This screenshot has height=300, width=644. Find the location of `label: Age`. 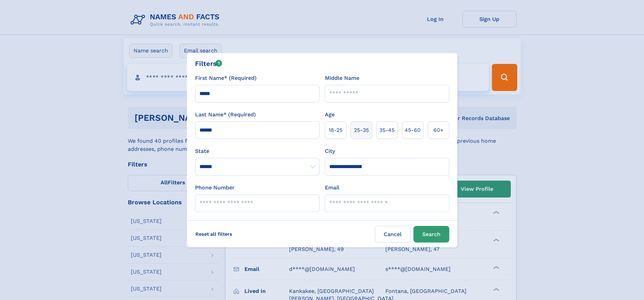

label: Age is located at coordinates (330, 115).